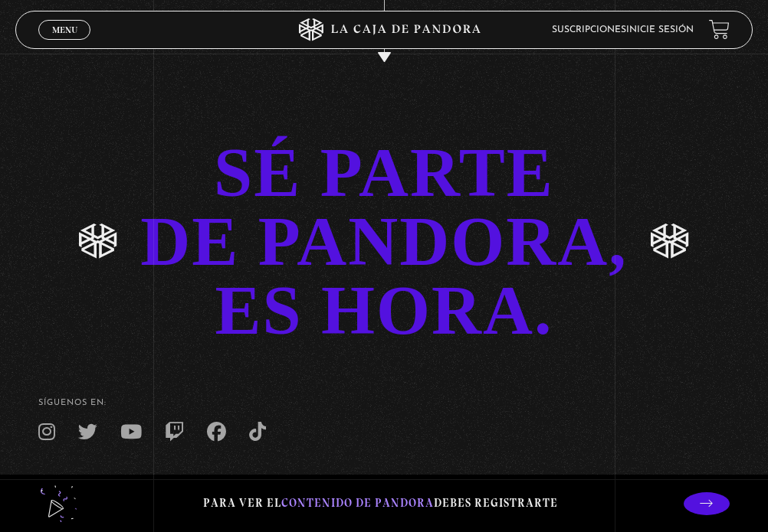 This screenshot has width=768, height=532. I want to click on span: Cerrar, so click(65, 44).